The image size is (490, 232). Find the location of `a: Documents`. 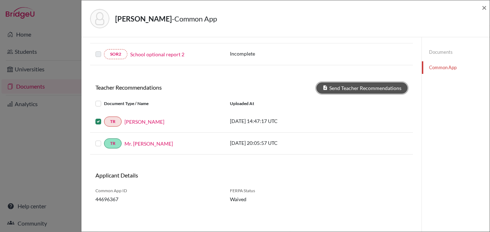

a: Documents is located at coordinates (455, 52).